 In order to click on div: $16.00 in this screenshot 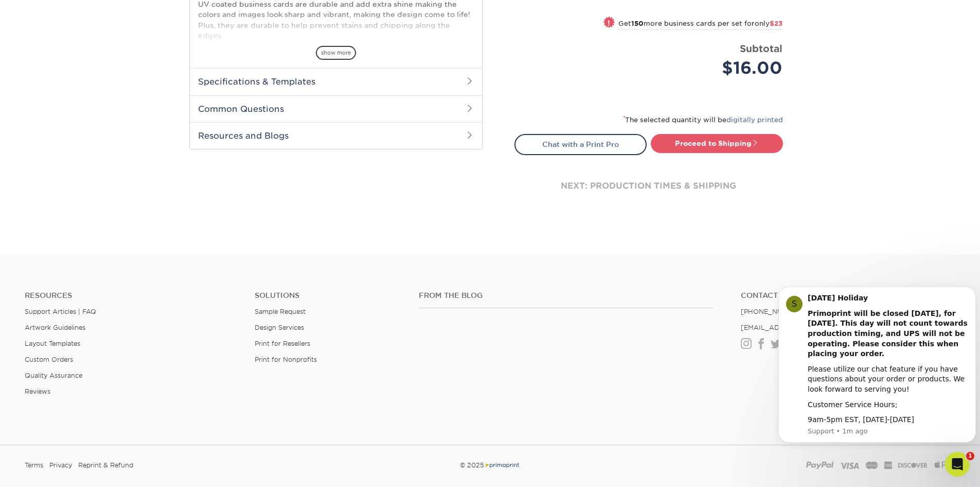, I will do `click(719, 68)`.